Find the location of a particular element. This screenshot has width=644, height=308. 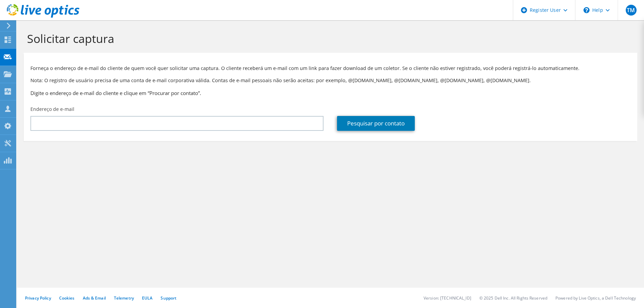

p: Forneça o endereço de e-mail do cliente de quem você quer solicitar uma captura. O cliente recebe... is located at coordinates (330, 68).